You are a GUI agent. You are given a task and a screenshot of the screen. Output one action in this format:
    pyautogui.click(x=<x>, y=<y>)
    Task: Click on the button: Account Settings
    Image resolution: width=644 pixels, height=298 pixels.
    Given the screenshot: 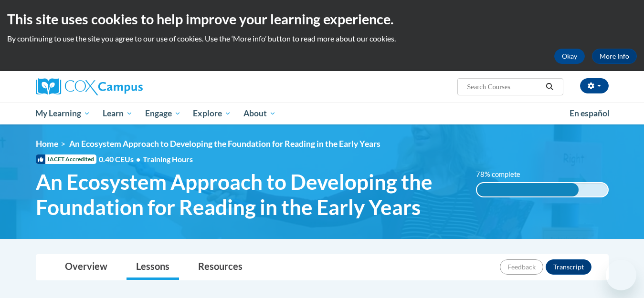 What is the action you would take?
    pyautogui.click(x=594, y=85)
    